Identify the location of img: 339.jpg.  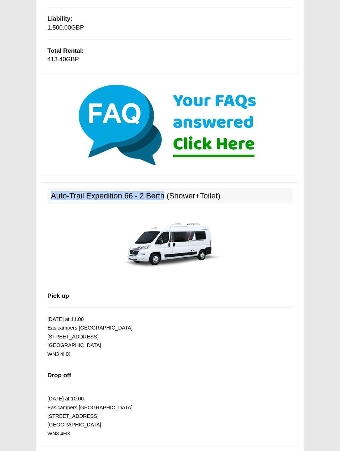
(170, 241).